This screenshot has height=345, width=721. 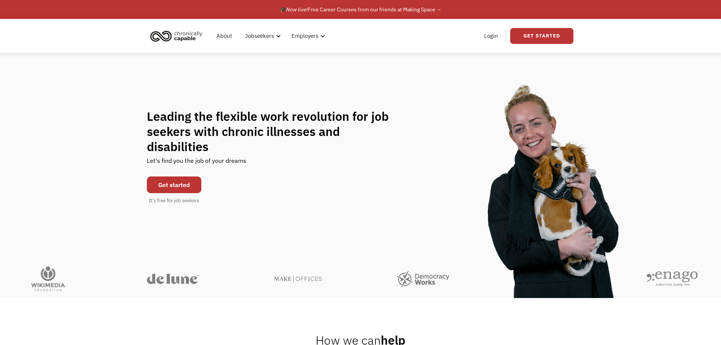 I want to click on a: Get started, so click(x=174, y=185).